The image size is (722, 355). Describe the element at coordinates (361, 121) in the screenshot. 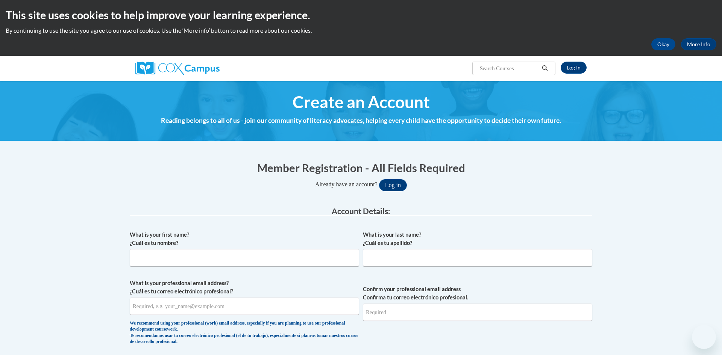

I see `h4: Reading belongs to all of us - join our community of literacy advocates, helping every child have...` at that location.